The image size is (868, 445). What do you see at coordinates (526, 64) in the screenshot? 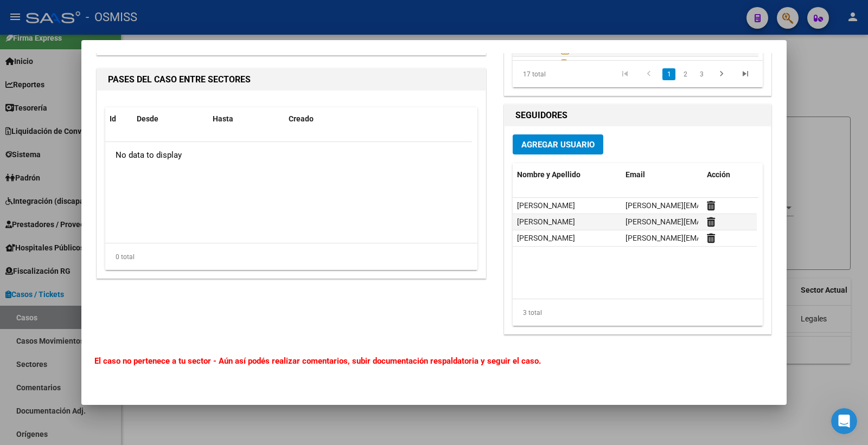
I see `div: 3624` at bounding box center [526, 64].